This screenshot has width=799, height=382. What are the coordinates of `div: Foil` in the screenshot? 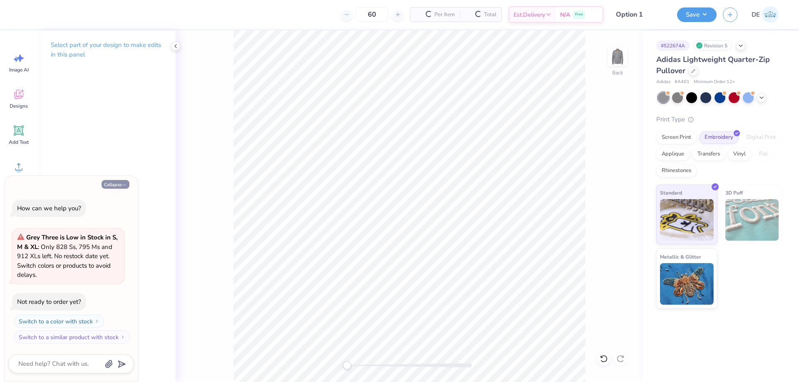 It's located at (763, 154).